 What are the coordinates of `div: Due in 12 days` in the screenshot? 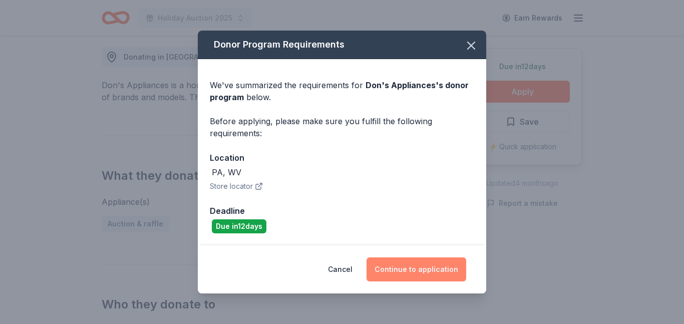 It's located at (239, 226).